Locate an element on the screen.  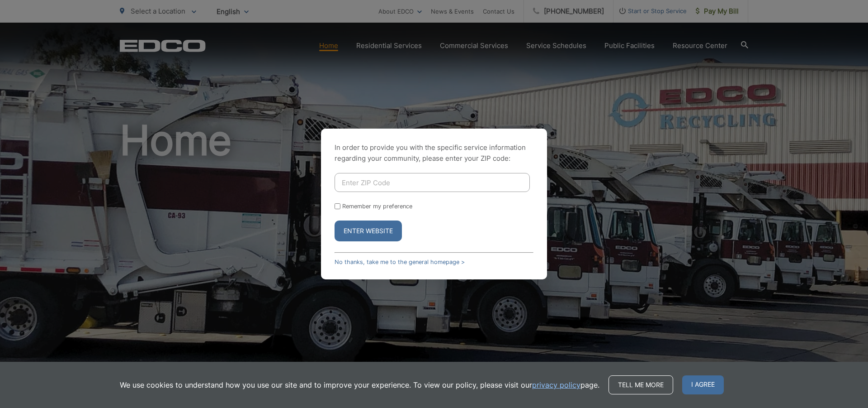
p: In order to provide you with the specific service information regarding your community, please en... is located at coordinates (434, 153).